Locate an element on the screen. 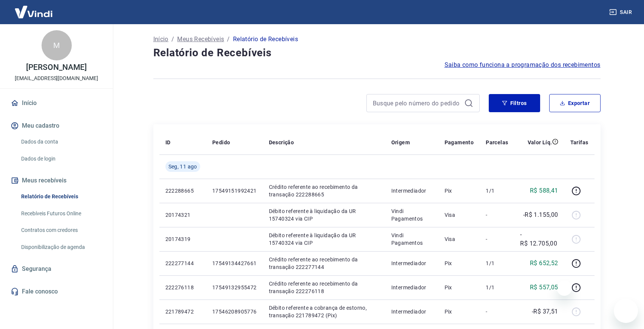  a: Contratos com credores is located at coordinates (61, 230).